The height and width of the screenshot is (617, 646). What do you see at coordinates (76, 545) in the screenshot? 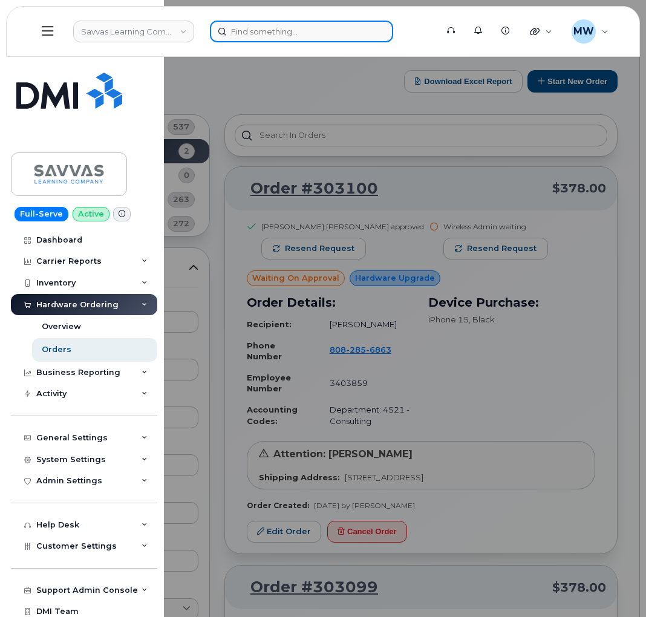
I see `span: Customer Settings` at bounding box center [76, 545].